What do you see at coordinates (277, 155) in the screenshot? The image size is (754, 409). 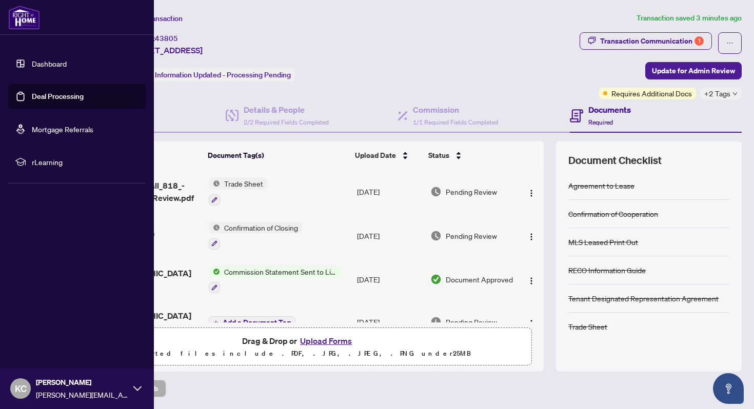 I see `th: Document Tag(s)` at bounding box center [277, 155].